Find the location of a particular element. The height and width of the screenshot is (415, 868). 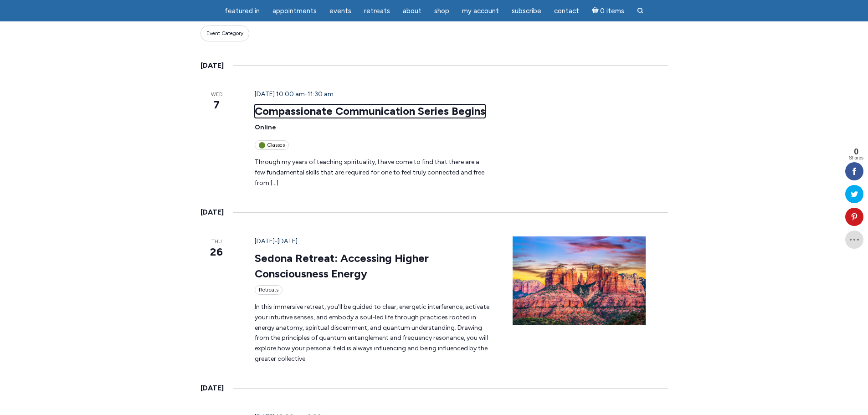

span: Online is located at coordinates (265, 127).